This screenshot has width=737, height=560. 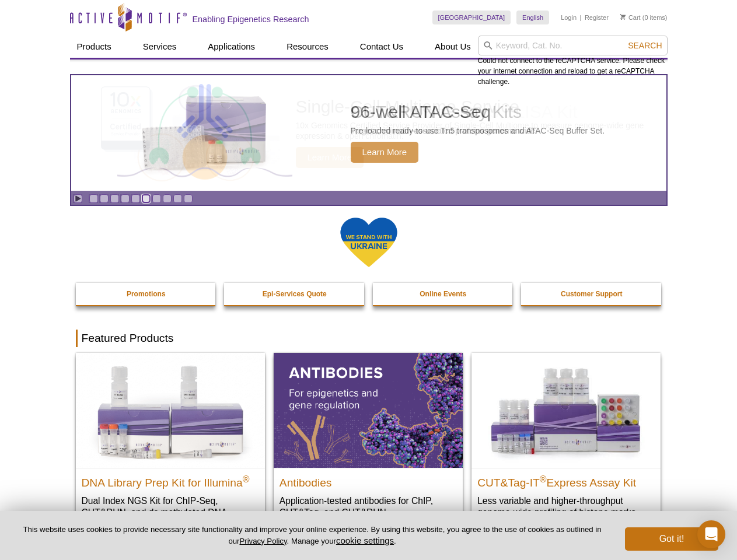 What do you see at coordinates (672, 539) in the screenshot?
I see `button: Got it!` at bounding box center [672, 539].